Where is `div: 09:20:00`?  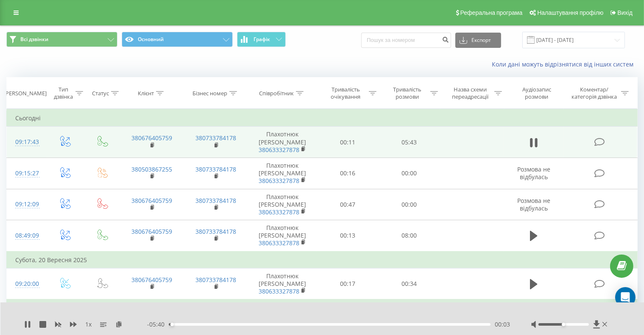
div: 09:20:00 is located at coordinates (26, 284).